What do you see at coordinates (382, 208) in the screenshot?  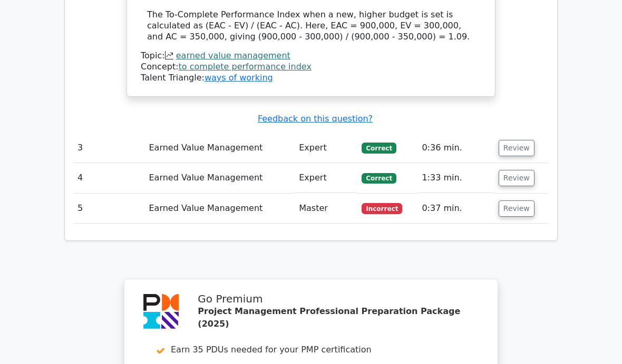 I see `span: Incorrect` at bounding box center [382, 208].